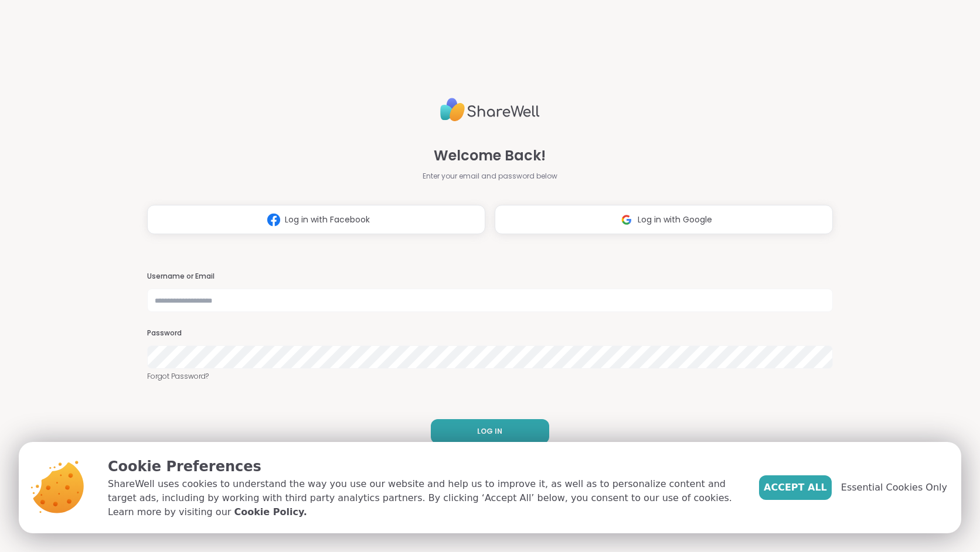 The height and width of the screenshot is (552, 980). What do you see at coordinates (490, 176) in the screenshot?
I see `span: Enter your email and password below` at bounding box center [490, 176].